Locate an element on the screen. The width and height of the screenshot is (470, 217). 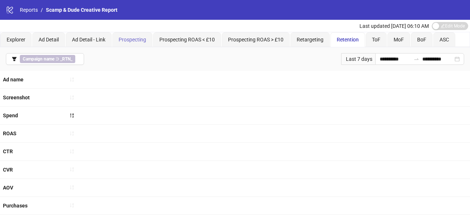
span: to is located at coordinates (416, 59).